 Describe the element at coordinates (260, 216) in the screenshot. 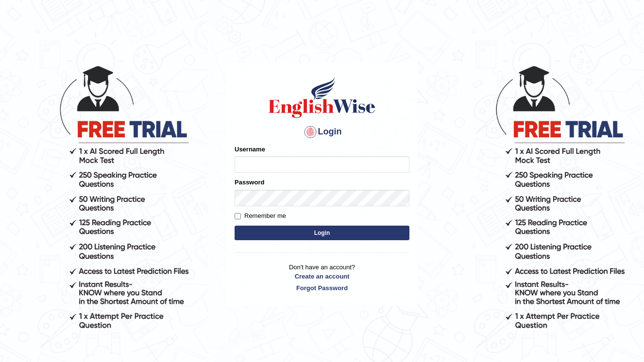

I see `label: Remember me` at that location.